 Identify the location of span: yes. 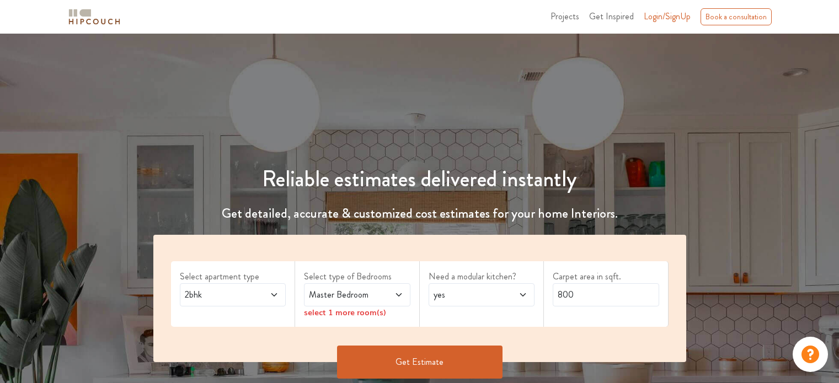
(467, 295).